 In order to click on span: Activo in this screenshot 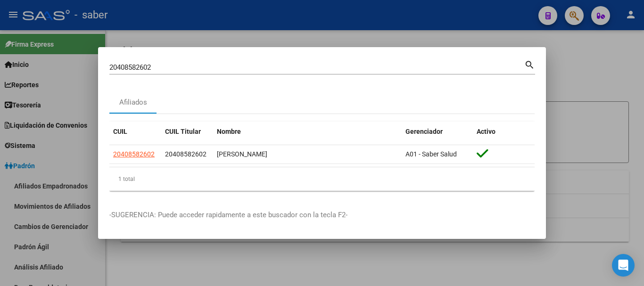, I will do `click(487, 132)`.